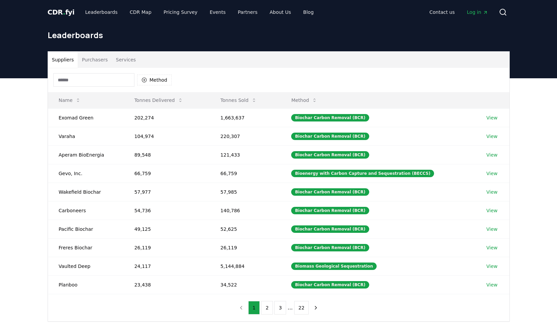 The image size is (557, 329). What do you see at coordinates (245, 229) in the screenshot?
I see `td: 52,625` at bounding box center [245, 229].